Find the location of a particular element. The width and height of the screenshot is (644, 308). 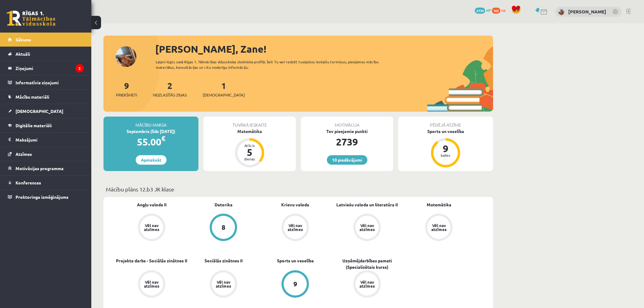

div: Matemātika is located at coordinates (250, 131).